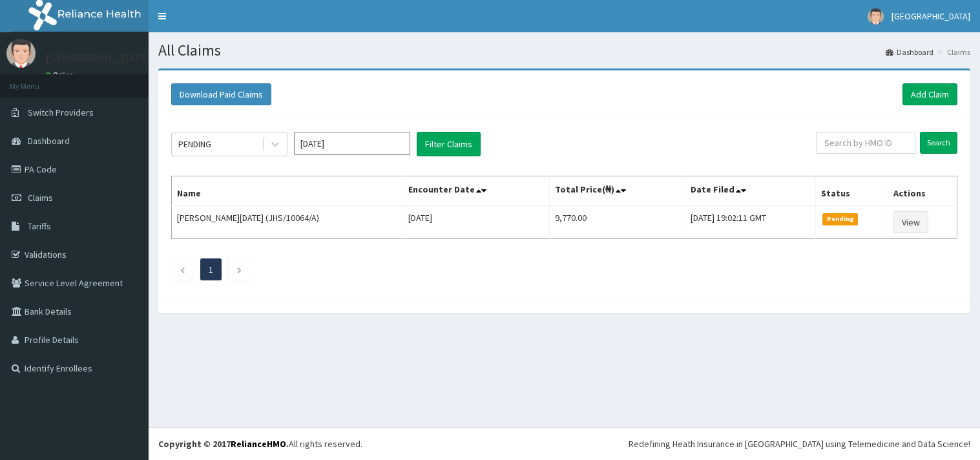 The width and height of the screenshot is (980, 460). I want to click on strong: Copyright © 2017 ., so click(224, 444).